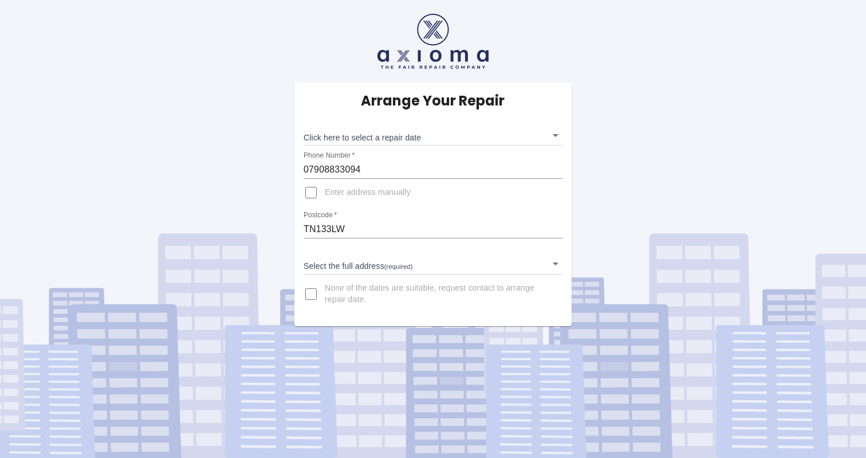 The width and height of the screenshot is (866, 458). What do you see at coordinates (439, 294) in the screenshot?
I see `span: None of the dates are suitable, request contact to arrange repair date.` at bounding box center [439, 294].